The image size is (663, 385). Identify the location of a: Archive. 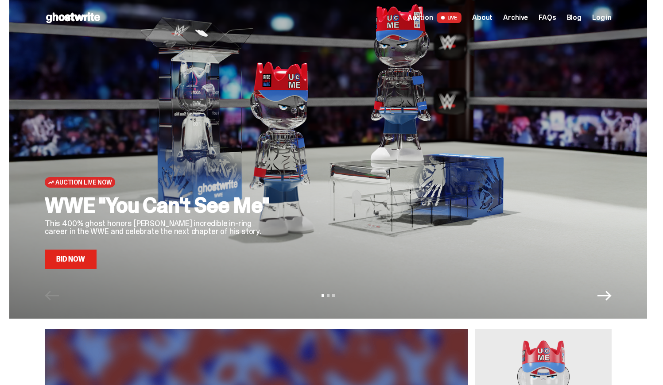
(515, 18).